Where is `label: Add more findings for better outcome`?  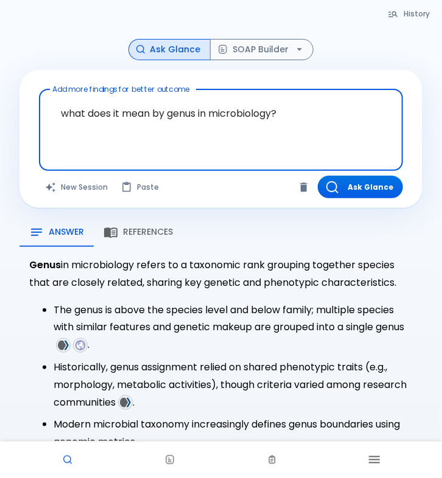
label: Add more findings for better outcome is located at coordinates (121, 89).